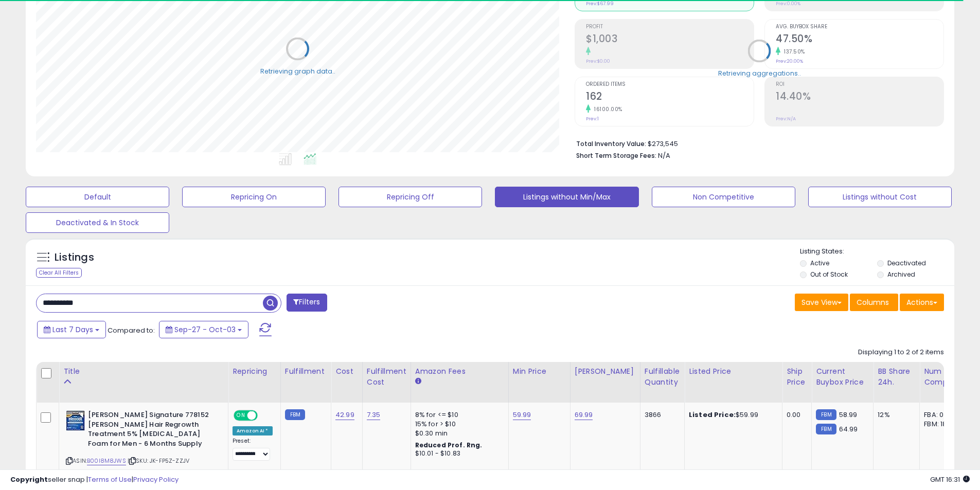  Describe the element at coordinates (418, 381) in the screenshot. I see `small: Amazon Fees.` at that location.